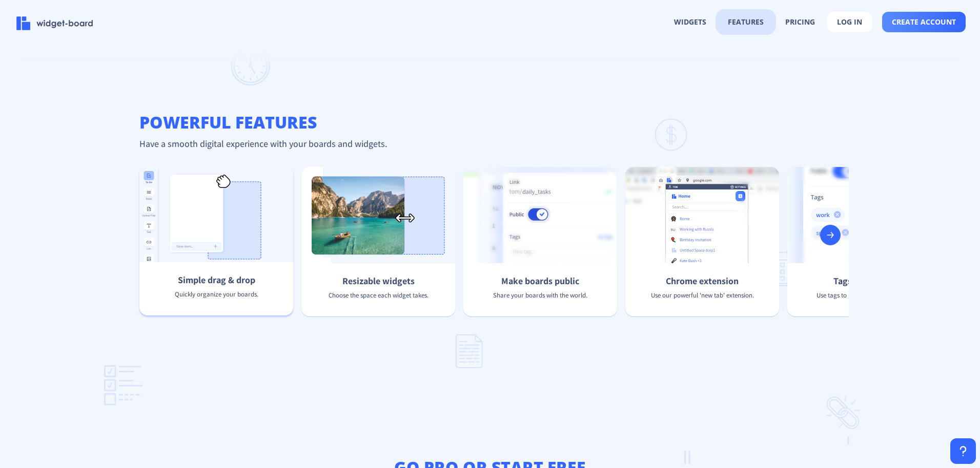 This screenshot has height=468, width=980. What do you see at coordinates (801, 22) in the screenshot?
I see `button: pricing` at bounding box center [801, 22].